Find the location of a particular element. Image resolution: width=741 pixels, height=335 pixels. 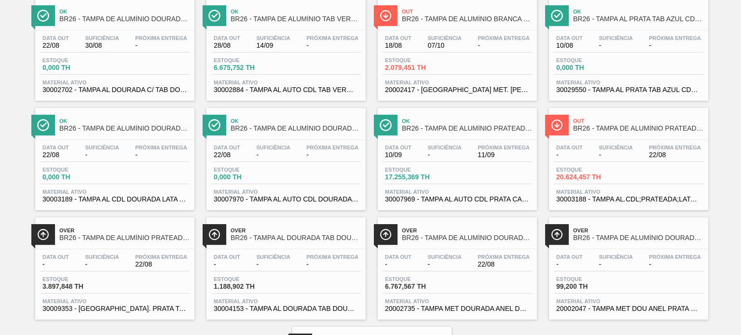

span: 20002047 - TAMPA MET DOU ANEL PRATA CERVEJA CX600 is located at coordinates (629, 309).